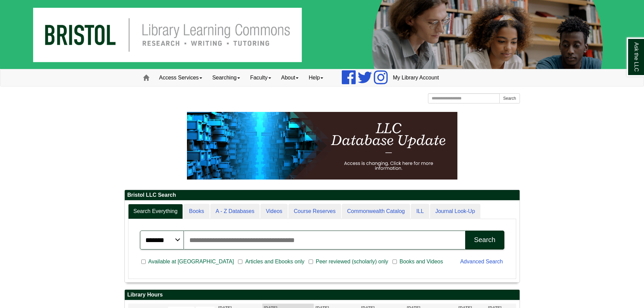 Image resolution: width=644 pixels, height=308 pixels. Describe the element at coordinates (226, 78) in the screenshot. I see `a: Searching` at that location.